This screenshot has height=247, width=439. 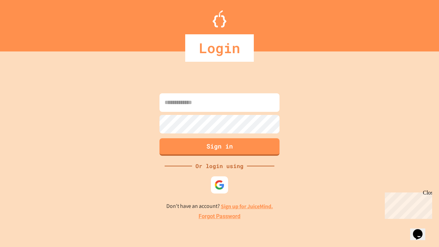 I want to click on div: Login, so click(x=220, y=48).